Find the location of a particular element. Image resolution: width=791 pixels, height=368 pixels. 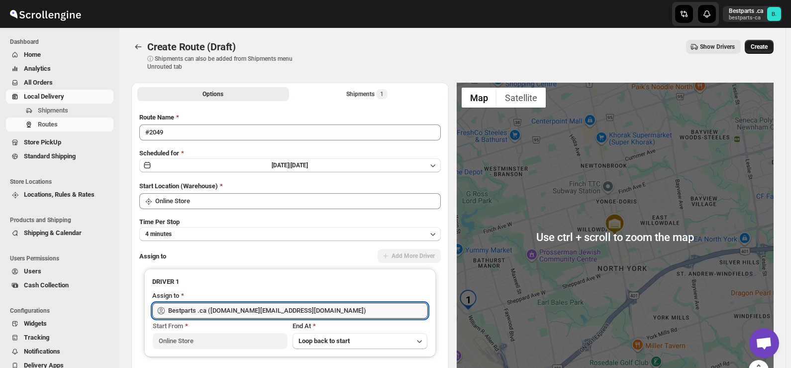

button: Loop back to start is located at coordinates (360, 341).